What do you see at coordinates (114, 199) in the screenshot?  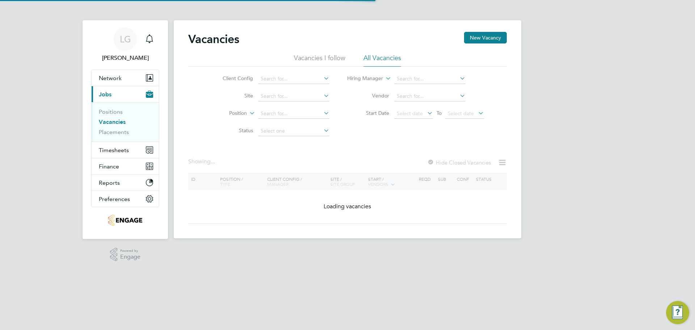 I see `span: Preferences` at bounding box center [114, 199].